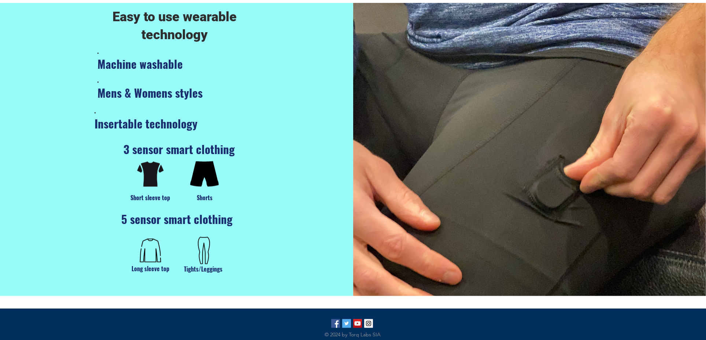  What do you see at coordinates (150, 250) in the screenshot?
I see `img: Long sleeve Torq Smat Top Icon` at bounding box center [150, 250].